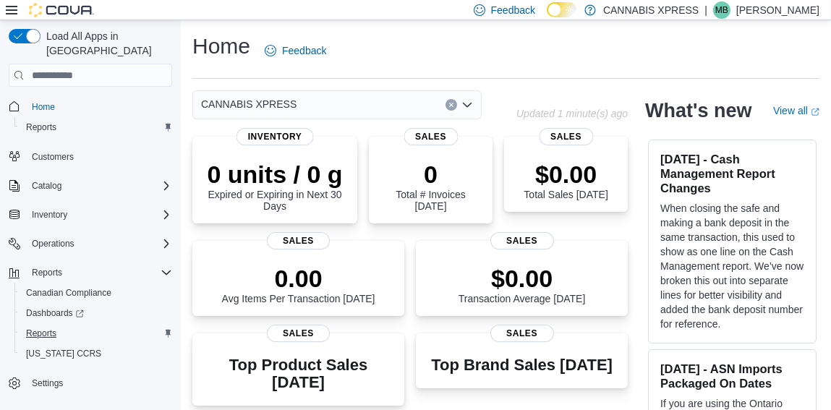  What do you see at coordinates (249, 104) in the screenshot?
I see `span: CANNABIS XPRESS` at bounding box center [249, 104].